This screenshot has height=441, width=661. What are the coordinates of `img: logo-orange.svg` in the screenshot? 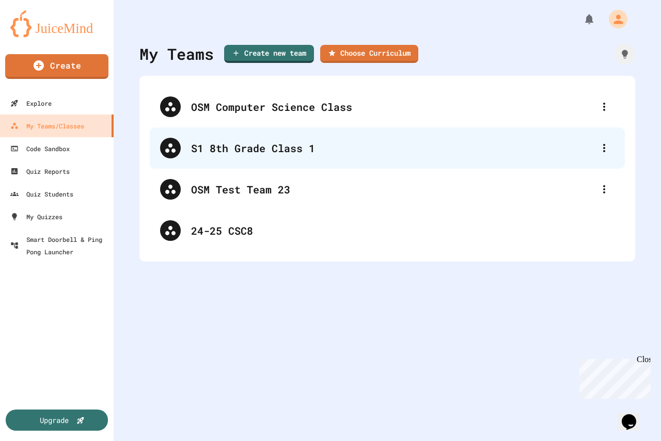 It's located at (57, 24).